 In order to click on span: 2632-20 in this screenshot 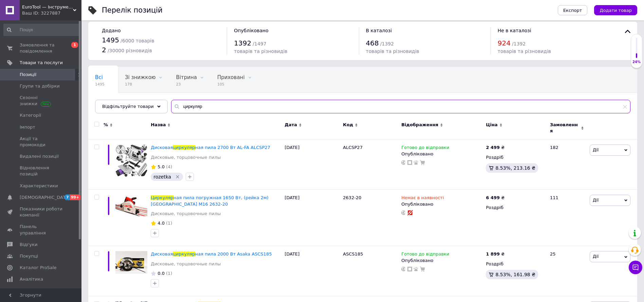, I will do `click(352, 197)`.